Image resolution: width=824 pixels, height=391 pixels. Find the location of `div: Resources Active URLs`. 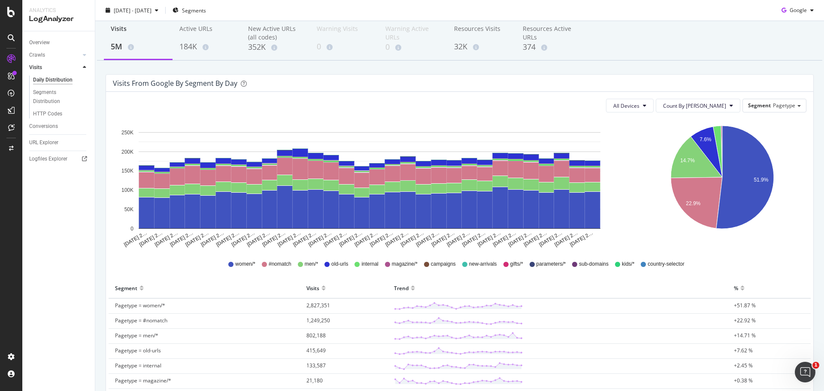

div: Resources Active URLs is located at coordinates (550, 33).